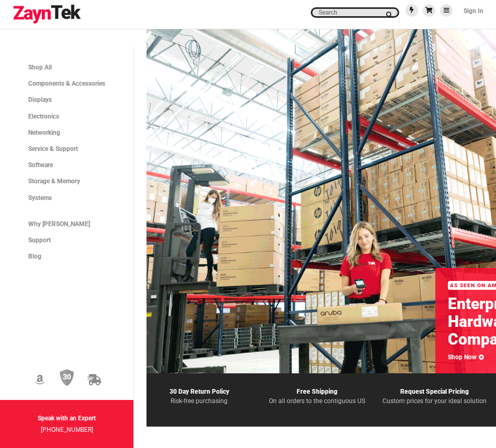 Image resolution: width=496 pixels, height=448 pixels. What do you see at coordinates (47, 14) in the screenshot?
I see `img: logo` at bounding box center [47, 14].